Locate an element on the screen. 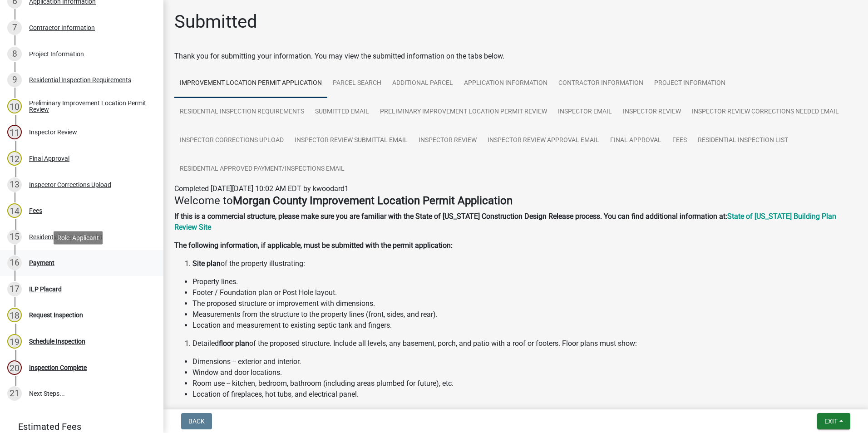  li: of the property illustrating: is located at coordinates (525, 263).